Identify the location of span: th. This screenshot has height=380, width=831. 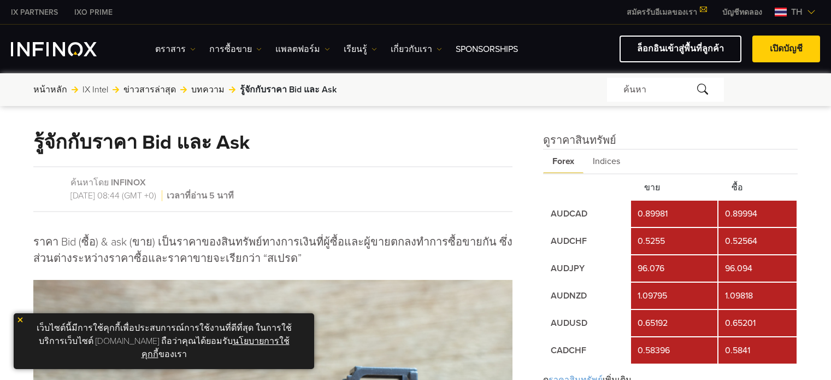
(797, 12).